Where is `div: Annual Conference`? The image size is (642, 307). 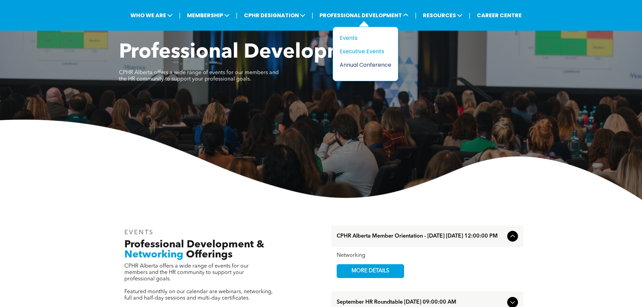 div: Annual Conference is located at coordinates (363, 65).